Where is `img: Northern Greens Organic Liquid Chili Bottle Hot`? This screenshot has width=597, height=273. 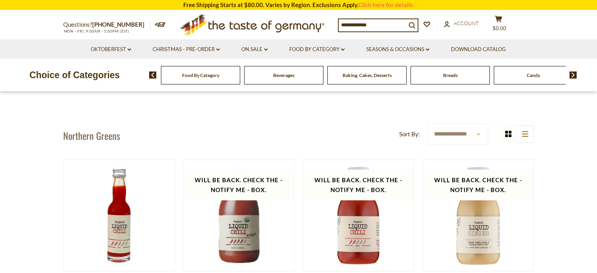 img: Northern Greens Organic Liquid Chili Bottle Hot is located at coordinates (119, 215).